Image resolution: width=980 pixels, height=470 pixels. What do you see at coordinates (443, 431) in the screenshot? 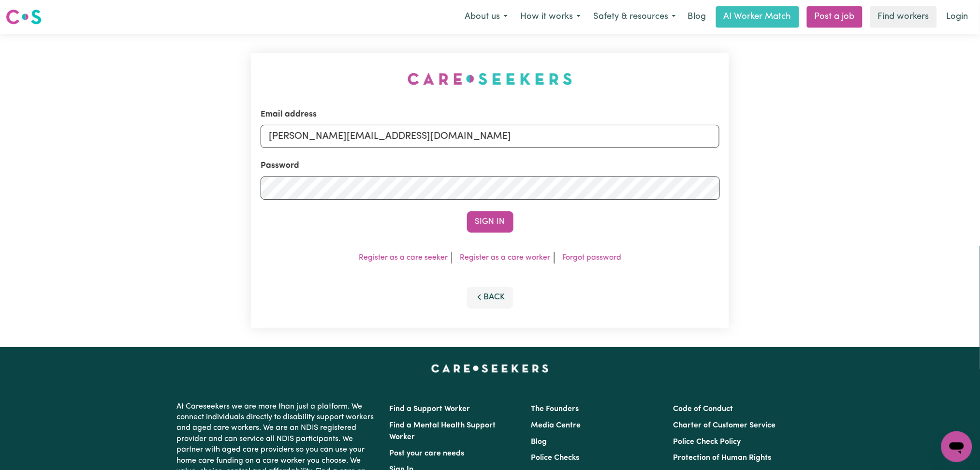
I see `a: Find a Mental Health Support Worker` at bounding box center [443, 431].